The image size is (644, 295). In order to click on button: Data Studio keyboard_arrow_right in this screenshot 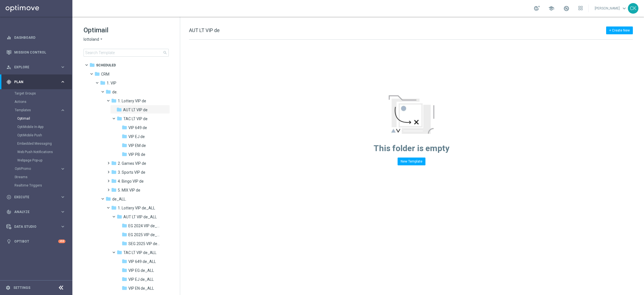, I will do `click(36, 227)`.